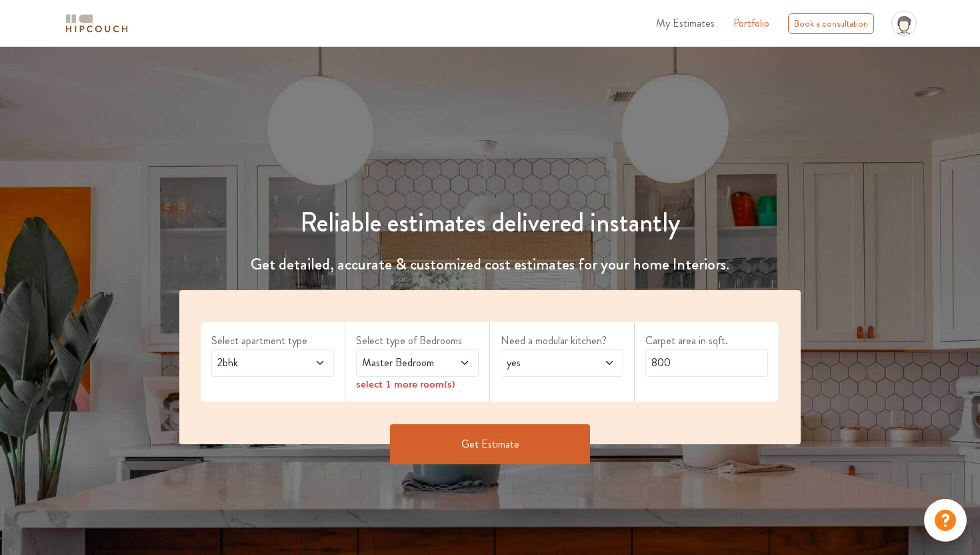  Describe the element at coordinates (417, 384) in the screenshot. I see `div: select 1 more room(s)` at that location.